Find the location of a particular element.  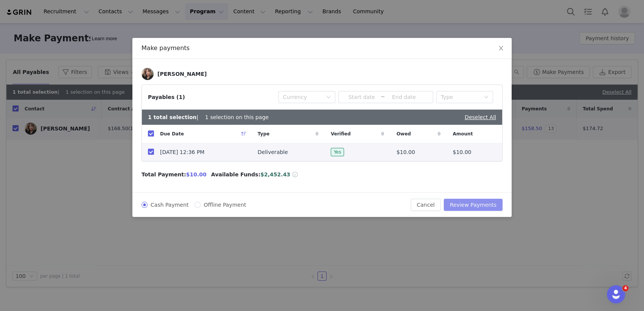

div: Type is located at coordinates (461, 97).